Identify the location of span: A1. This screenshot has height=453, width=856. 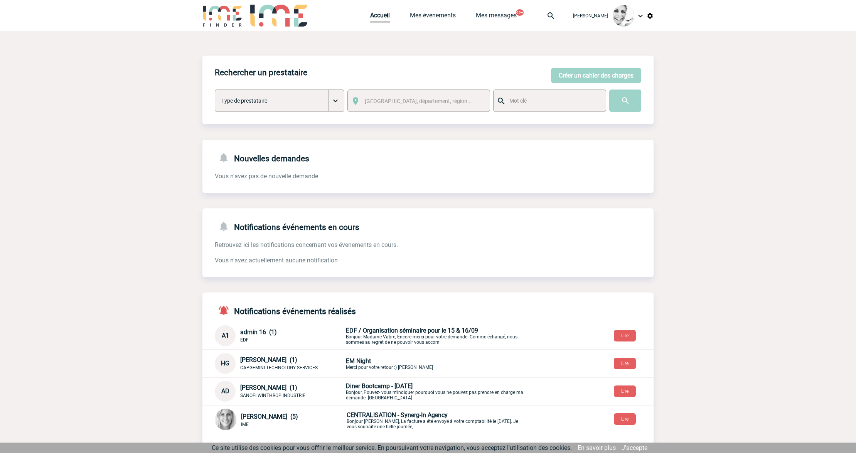
(225, 335).